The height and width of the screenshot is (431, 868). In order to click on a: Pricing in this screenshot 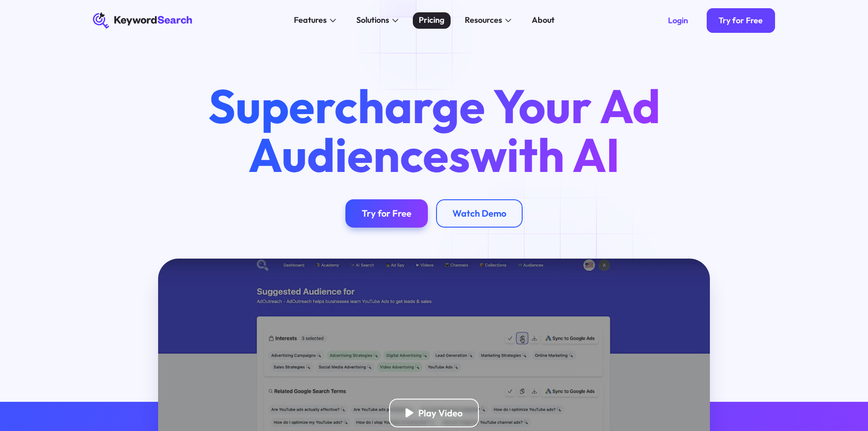, I will do `click(431, 20)`.